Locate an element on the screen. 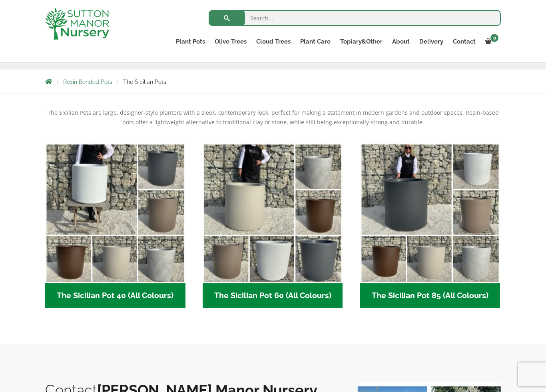 This screenshot has height=392, width=546. img: logo is located at coordinates (77, 24).